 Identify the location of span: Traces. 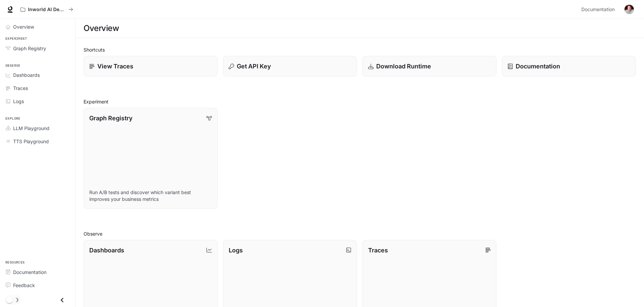
(21, 88).